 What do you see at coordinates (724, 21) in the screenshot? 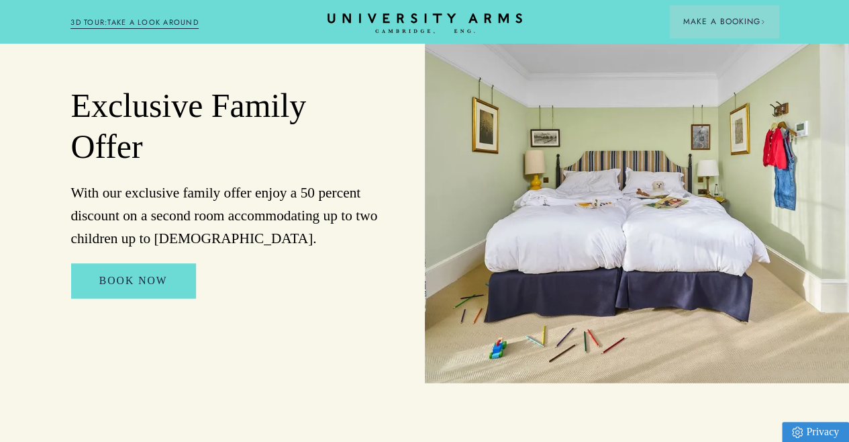
I see `span: Make a Booking` at bounding box center [724, 21].